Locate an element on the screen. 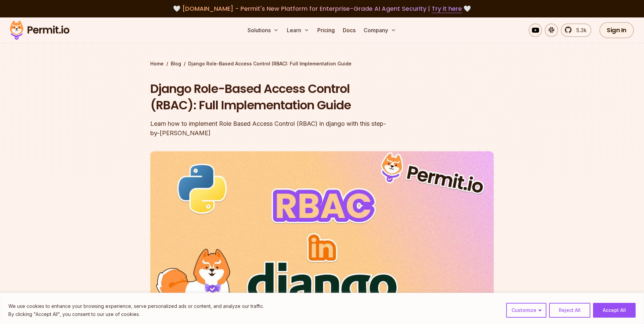 This screenshot has width=644, height=324. button: Solutions is located at coordinates (263, 30).